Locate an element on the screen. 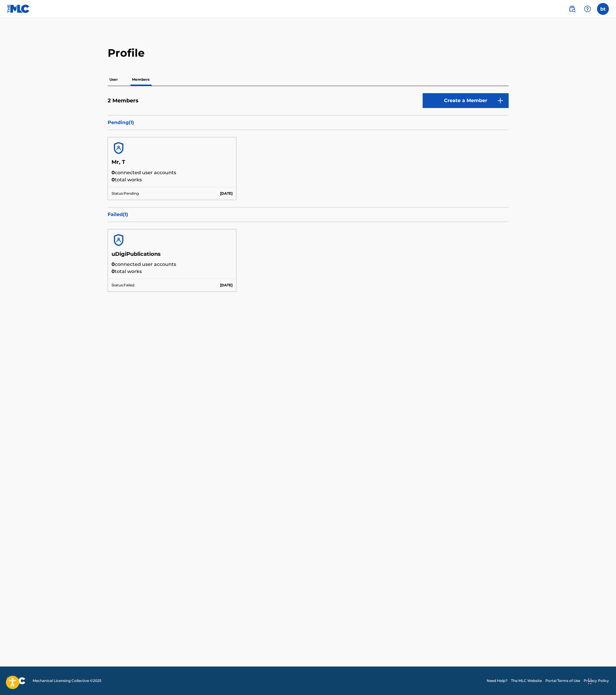 This screenshot has width=616, height=695. a: Privacy Policy is located at coordinates (596, 680).